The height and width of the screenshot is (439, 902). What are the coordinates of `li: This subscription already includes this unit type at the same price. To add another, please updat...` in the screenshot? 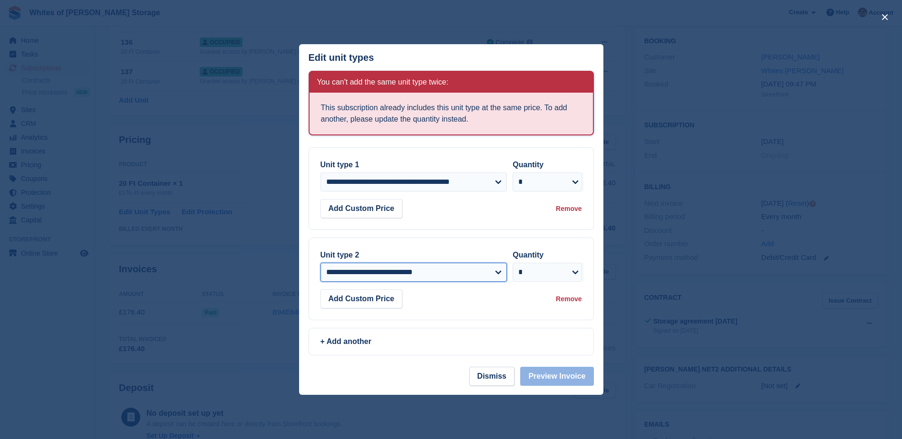 It's located at (451, 114).